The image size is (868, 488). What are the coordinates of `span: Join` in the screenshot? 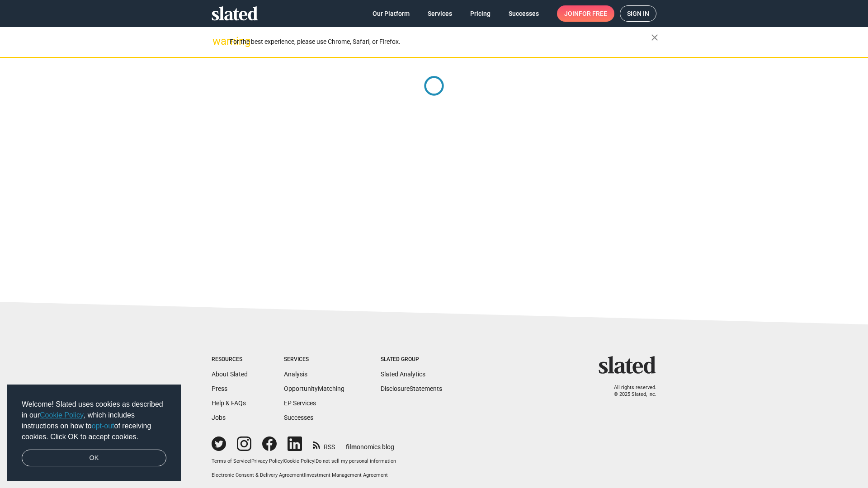 It's located at (585, 14).